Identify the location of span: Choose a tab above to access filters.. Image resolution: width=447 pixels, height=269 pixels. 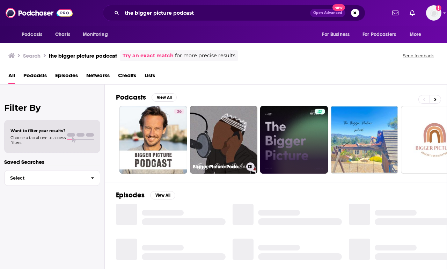
(38, 140).